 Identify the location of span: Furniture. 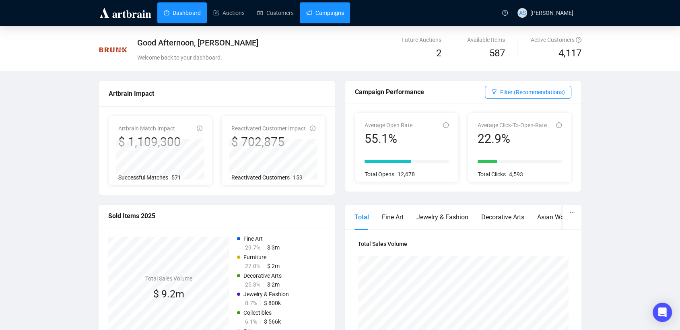
(255, 257).